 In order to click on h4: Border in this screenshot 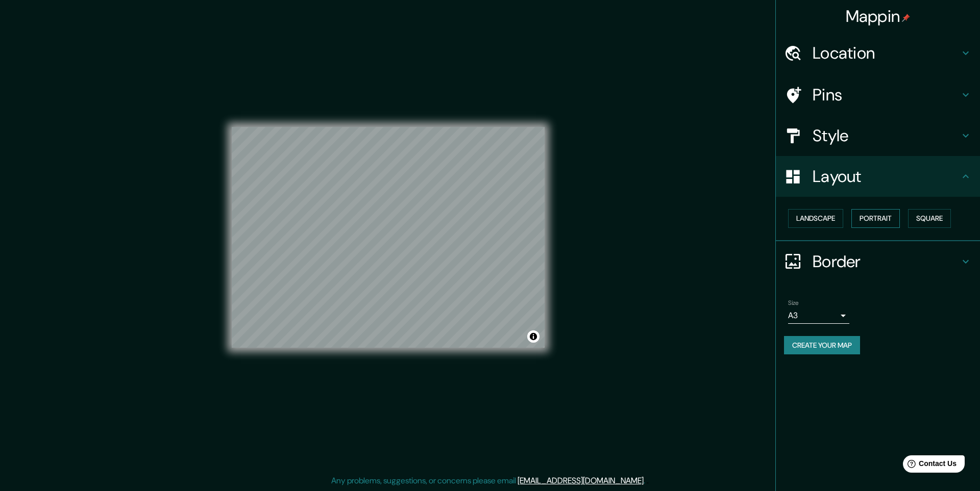, I will do `click(886, 262)`.